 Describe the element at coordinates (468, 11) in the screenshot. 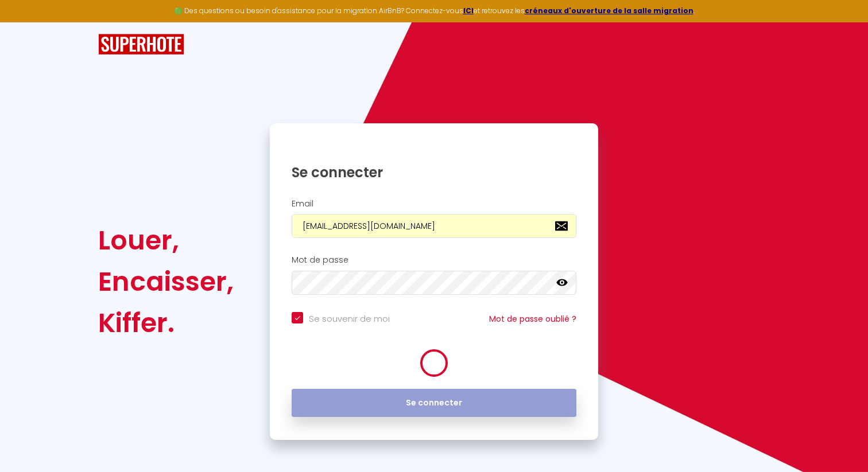

I see `strong: ICI` at that location.